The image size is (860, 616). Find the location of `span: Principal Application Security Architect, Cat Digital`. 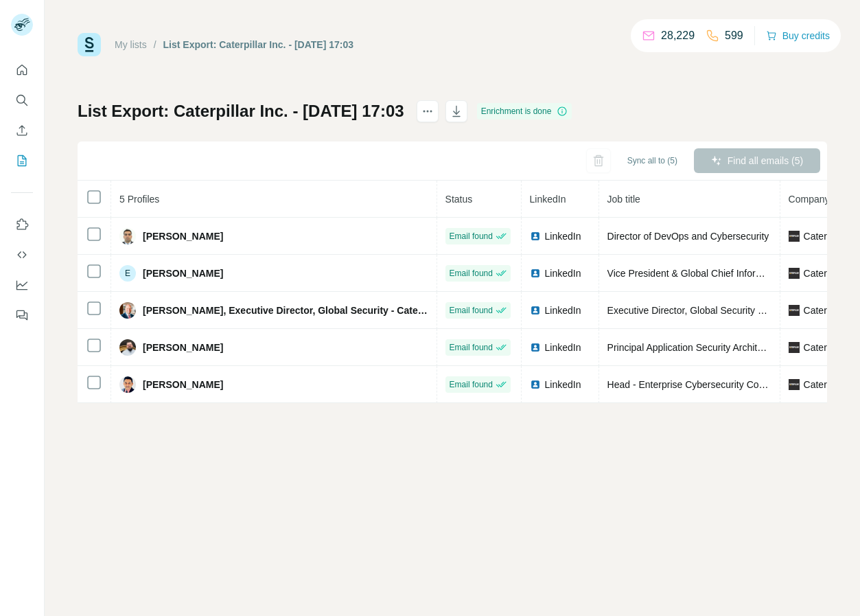

span: Principal Application Security Architect, Cat Digital is located at coordinates (714, 347).